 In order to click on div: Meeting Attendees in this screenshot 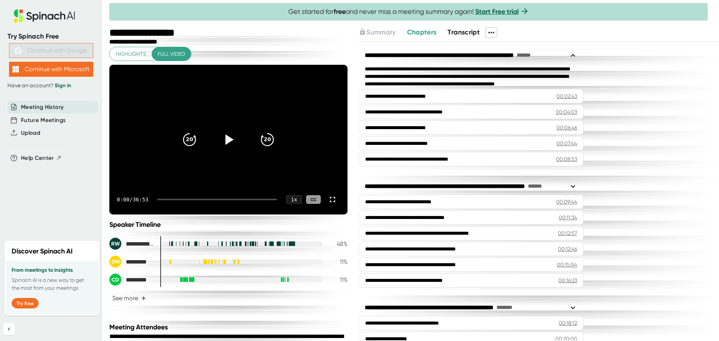, I will do `click(229, 327)`.